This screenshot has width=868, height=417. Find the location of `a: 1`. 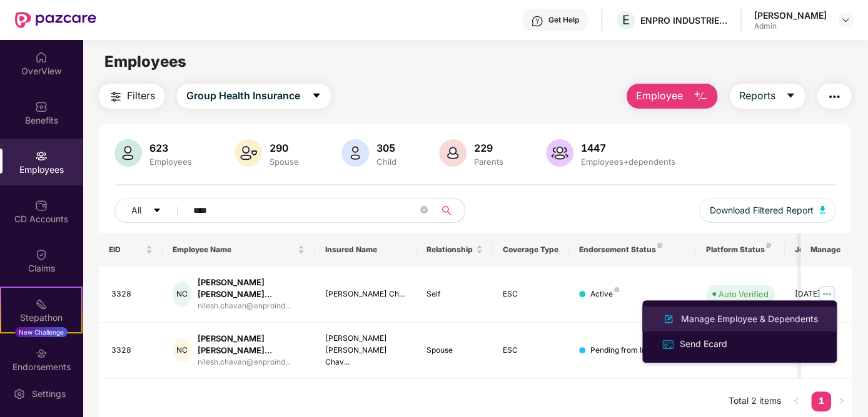

a: 1 is located at coordinates (820, 401).